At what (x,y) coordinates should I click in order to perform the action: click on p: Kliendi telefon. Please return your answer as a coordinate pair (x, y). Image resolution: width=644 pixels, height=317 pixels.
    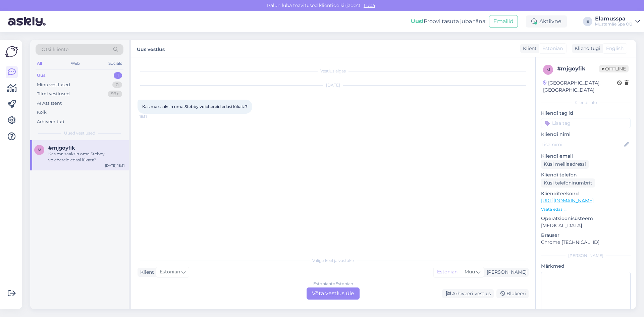
    Looking at the image, I should click on (586, 175).